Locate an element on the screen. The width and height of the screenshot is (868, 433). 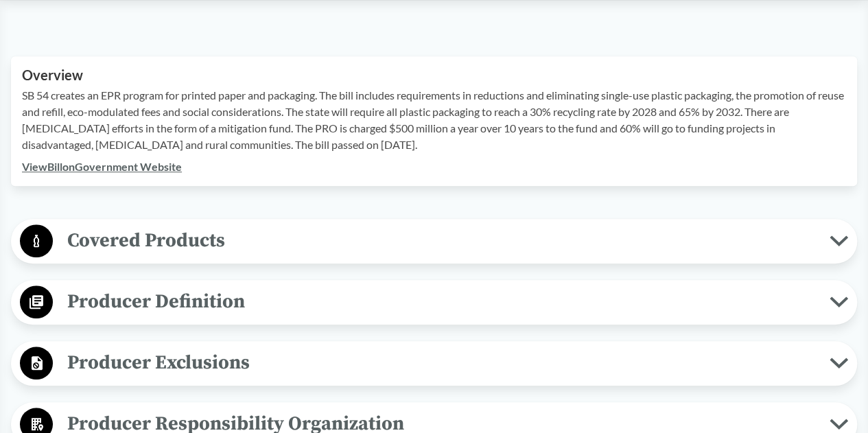
button: Covered Products is located at coordinates (434, 241).